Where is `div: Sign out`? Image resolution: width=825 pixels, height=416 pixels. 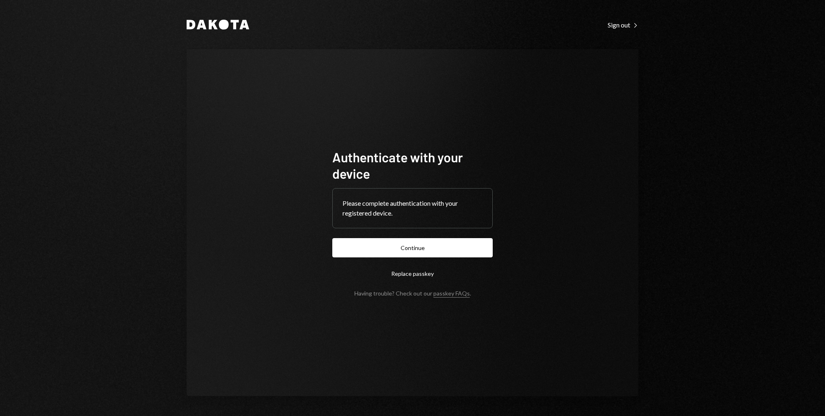
div: Sign out is located at coordinates (623, 25).